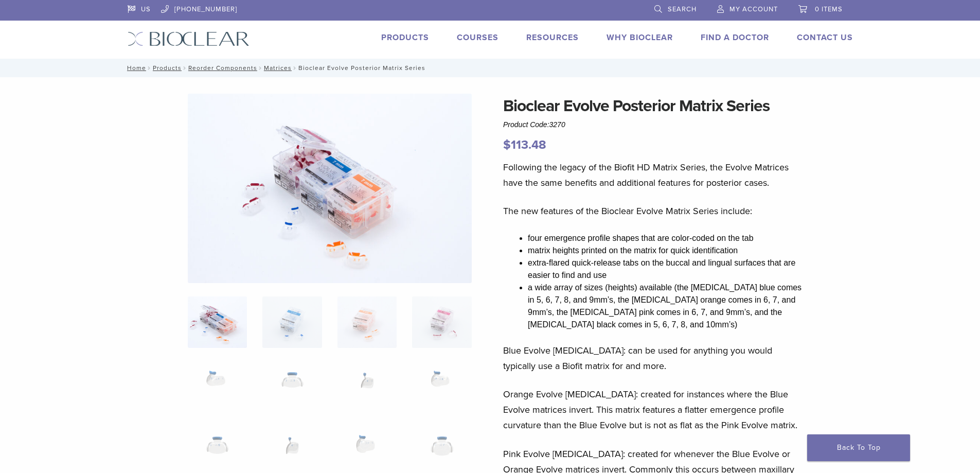 The height and width of the screenshot is (473, 980). I want to click on img: Bioclear Evolve Posterior Matrix Series - Image 6, so click(292, 387).